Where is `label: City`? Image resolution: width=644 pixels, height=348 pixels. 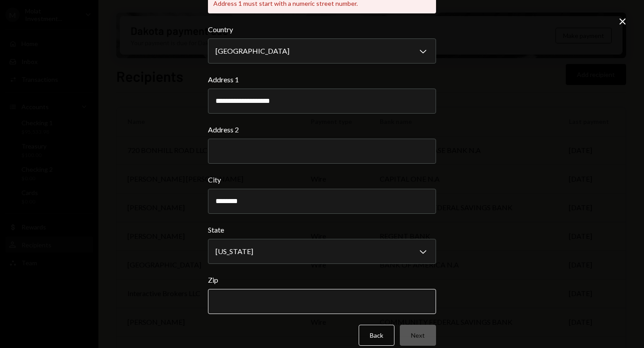
label: City is located at coordinates (322, 180).